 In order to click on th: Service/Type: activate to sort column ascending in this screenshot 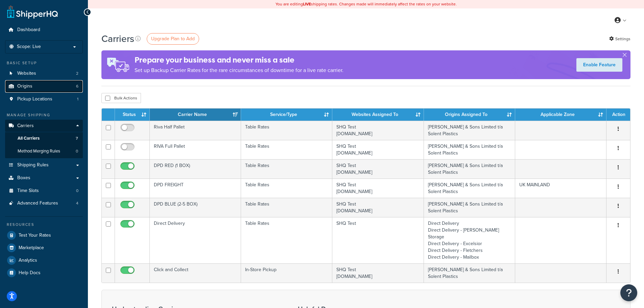, I will do `click(287, 115)`.